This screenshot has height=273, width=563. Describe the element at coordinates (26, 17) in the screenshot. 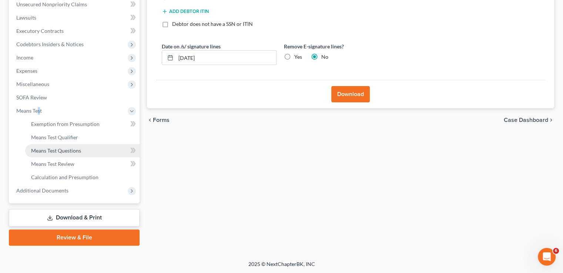

I see `span: Lawsuits` at that location.